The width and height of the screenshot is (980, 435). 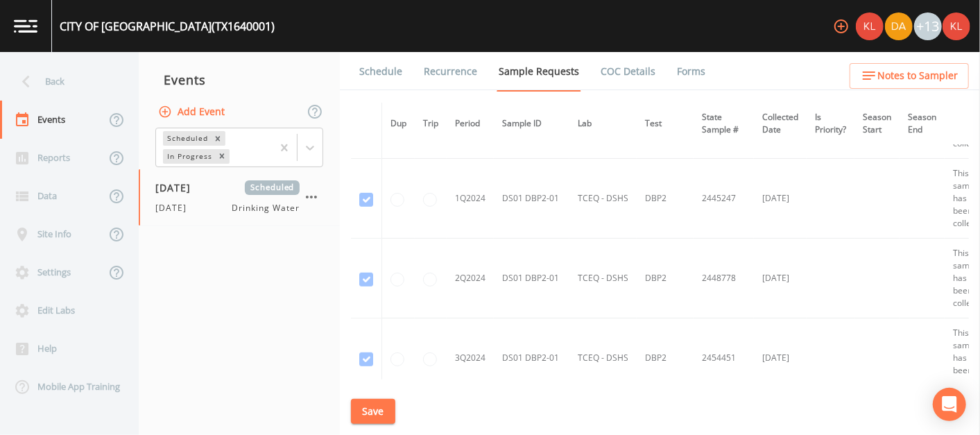 I want to click on td: 3Q2024, so click(x=470, y=358).